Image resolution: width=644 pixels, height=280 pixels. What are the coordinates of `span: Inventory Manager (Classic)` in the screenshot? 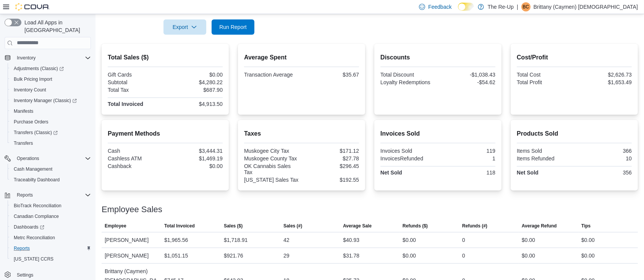 It's located at (51, 101).